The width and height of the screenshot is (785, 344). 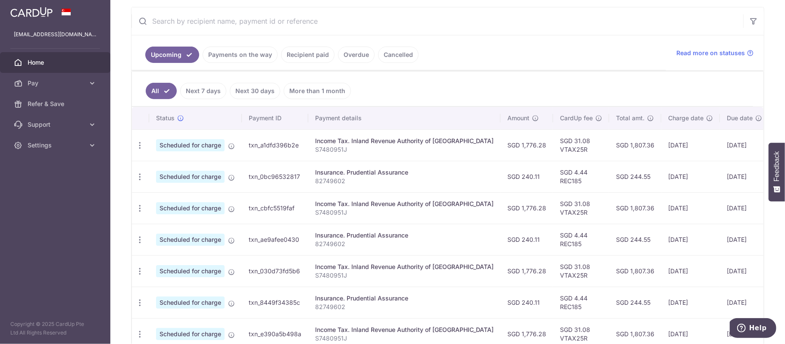 I want to click on span: Home, so click(x=56, y=62).